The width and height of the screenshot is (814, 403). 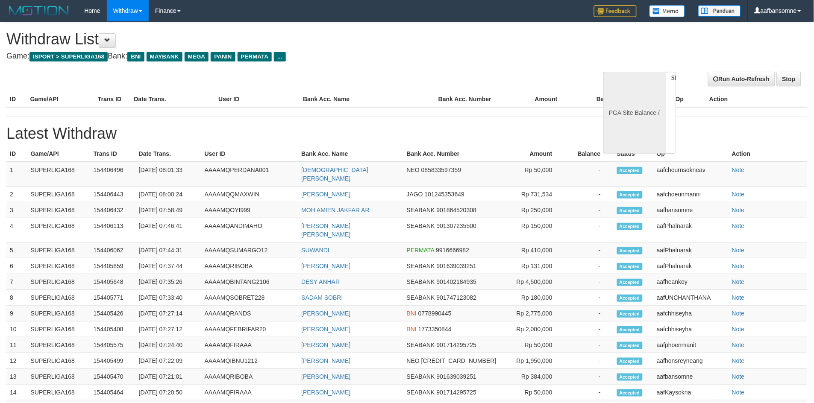 I want to click on img: panduan.png, so click(x=719, y=11).